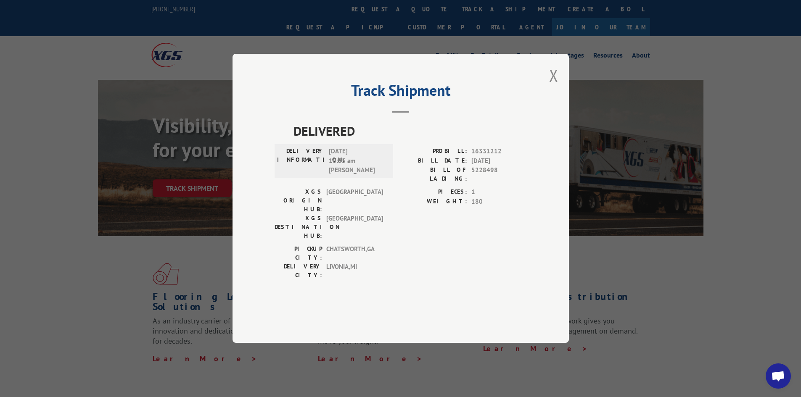 The height and width of the screenshot is (397, 801). I want to click on div: Open chat, so click(778, 376).